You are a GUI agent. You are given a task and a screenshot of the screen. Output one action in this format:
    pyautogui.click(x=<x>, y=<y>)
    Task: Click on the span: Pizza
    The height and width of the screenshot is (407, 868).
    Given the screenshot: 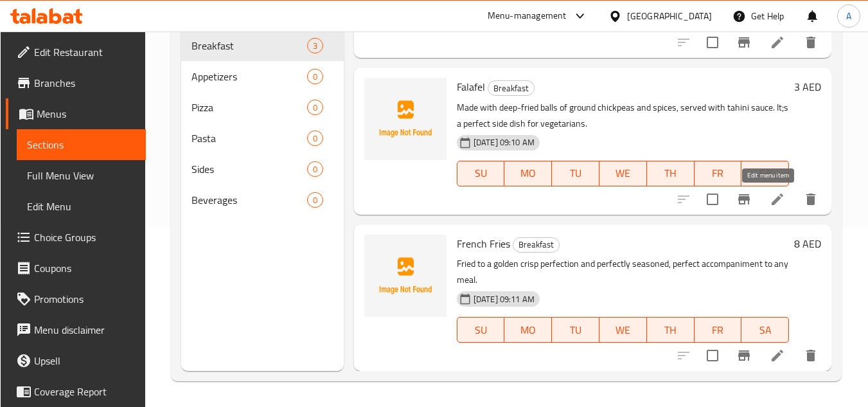 What is the action you would take?
    pyautogui.click(x=249, y=107)
    